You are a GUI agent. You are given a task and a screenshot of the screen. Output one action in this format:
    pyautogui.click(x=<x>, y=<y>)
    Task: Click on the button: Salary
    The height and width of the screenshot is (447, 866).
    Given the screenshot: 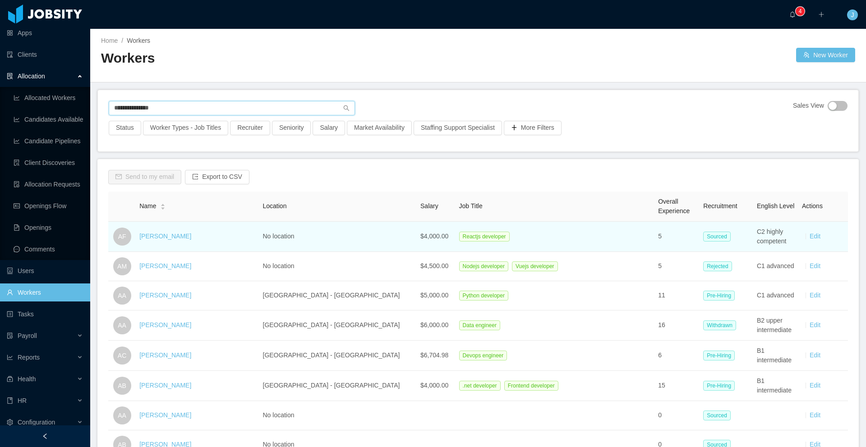 What is the action you would take?
    pyautogui.click(x=329, y=128)
    